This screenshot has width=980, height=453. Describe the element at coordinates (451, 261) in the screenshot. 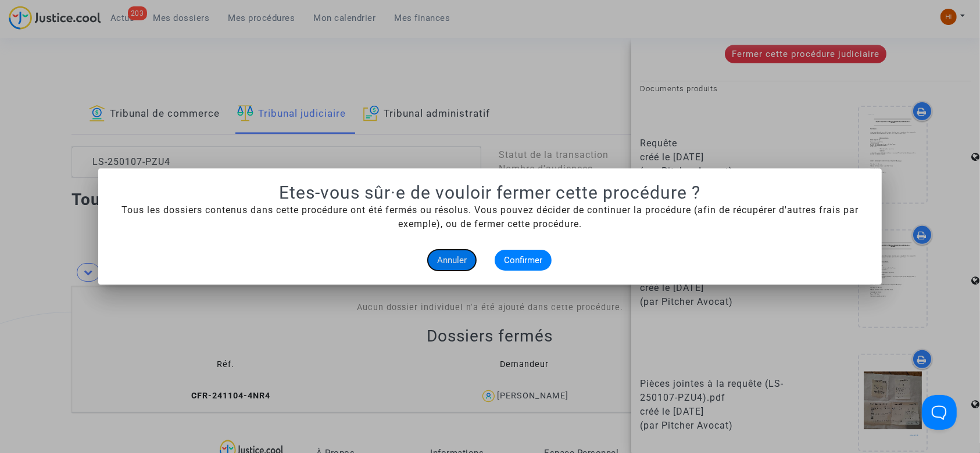

I see `button: Annuler` at that location.